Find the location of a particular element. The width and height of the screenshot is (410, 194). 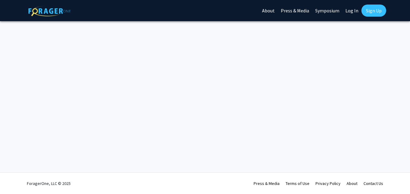

a: Press & Media is located at coordinates (266, 183).